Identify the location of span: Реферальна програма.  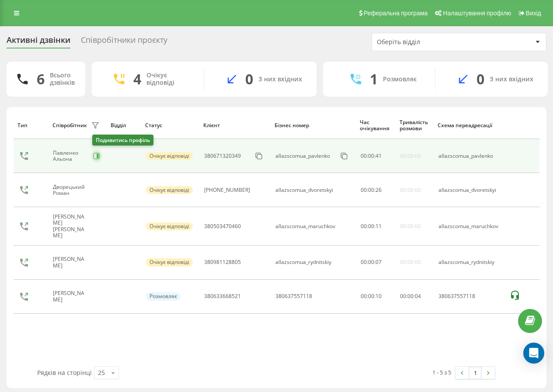
(395, 13).